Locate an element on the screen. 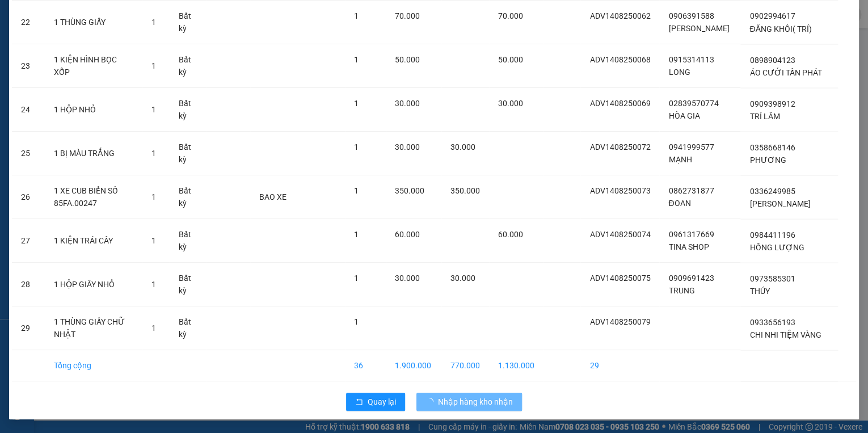 The height and width of the screenshot is (433, 868). span: rollback is located at coordinates (359, 403).